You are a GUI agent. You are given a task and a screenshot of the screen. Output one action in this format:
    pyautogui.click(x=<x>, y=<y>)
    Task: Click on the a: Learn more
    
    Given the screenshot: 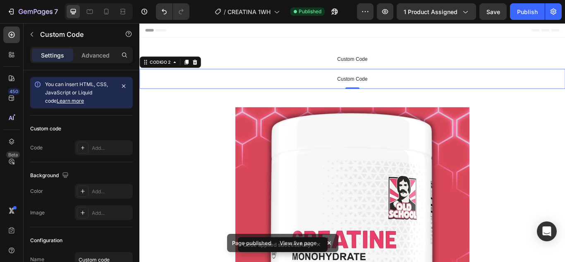 What is the action you would take?
    pyautogui.click(x=70, y=100)
    